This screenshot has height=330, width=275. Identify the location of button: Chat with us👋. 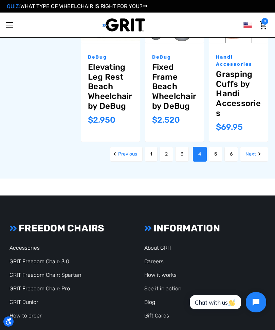
(33, 16).